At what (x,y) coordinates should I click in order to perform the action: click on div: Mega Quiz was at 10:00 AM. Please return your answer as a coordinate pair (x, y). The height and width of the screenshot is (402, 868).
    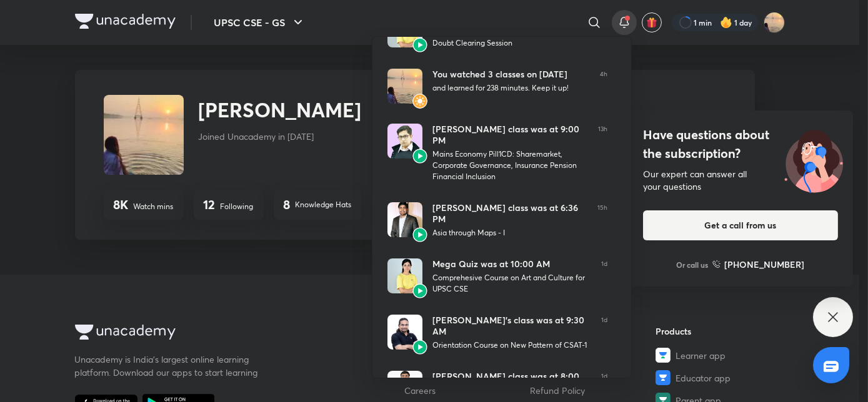
    Looking at the image, I should click on (512, 264).